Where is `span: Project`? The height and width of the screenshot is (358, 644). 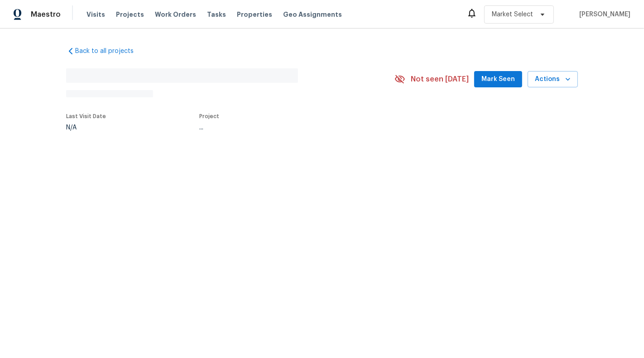 span: Project is located at coordinates (209, 117).